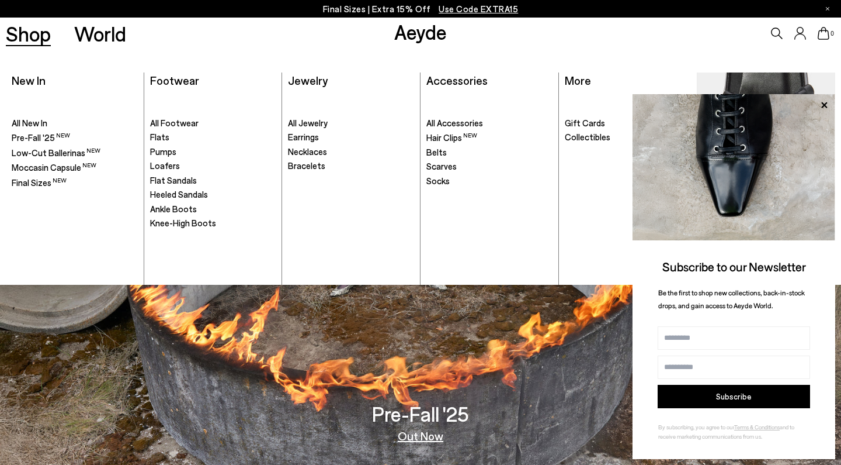  I want to click on span: 0, so click(833, 33).